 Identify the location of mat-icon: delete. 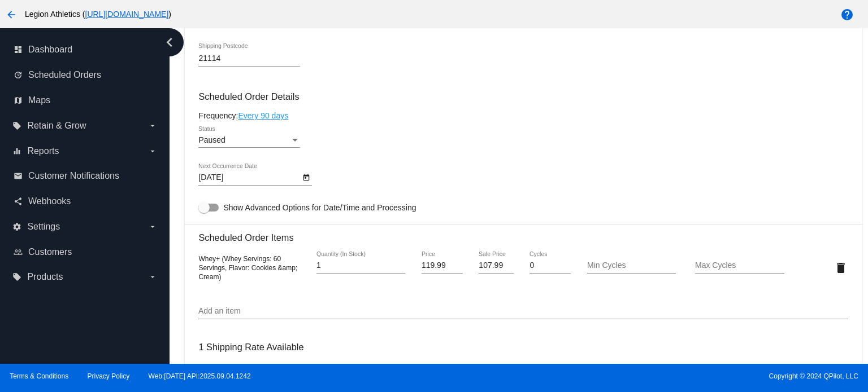
(841, 268).